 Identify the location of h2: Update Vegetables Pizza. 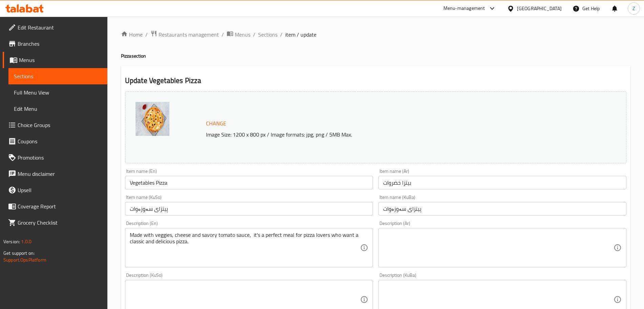
(376, 81).